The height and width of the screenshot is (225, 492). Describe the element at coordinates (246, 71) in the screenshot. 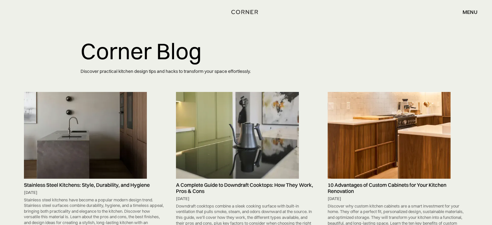

I see `p: Discover practical kitchen design tips and hacks to transform your space effortlessly.` at that location.